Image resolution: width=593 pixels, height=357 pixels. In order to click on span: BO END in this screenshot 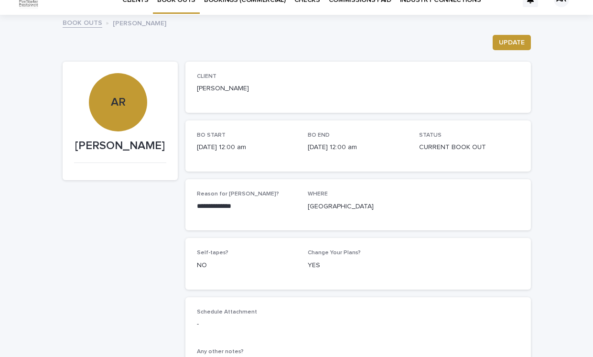, I will do `click(319, 135)`.